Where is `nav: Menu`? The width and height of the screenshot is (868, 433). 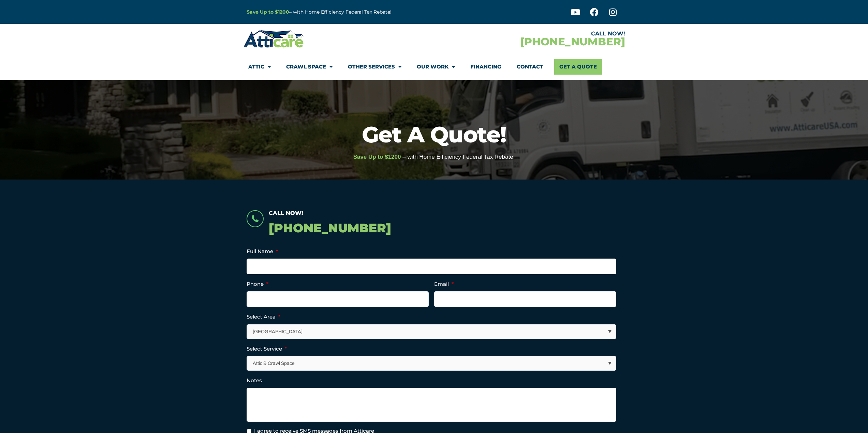
nav: Menu is located at coordinates (434, 67).